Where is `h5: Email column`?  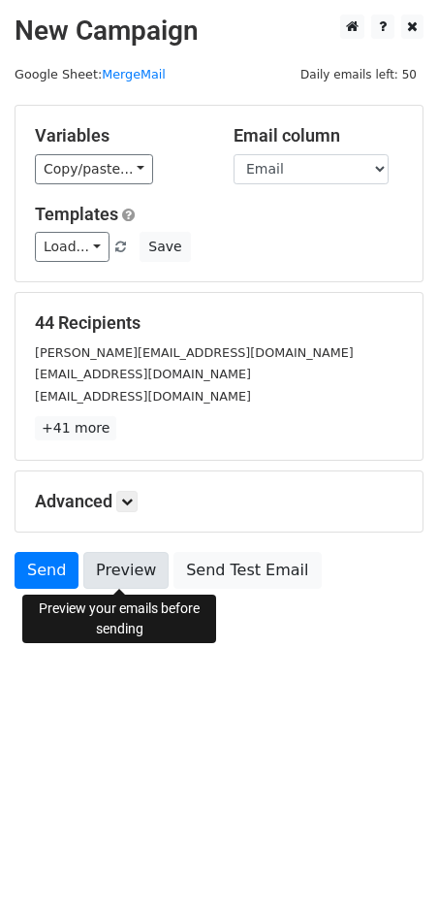
h5: Email column is located at coordinates (318, 136).